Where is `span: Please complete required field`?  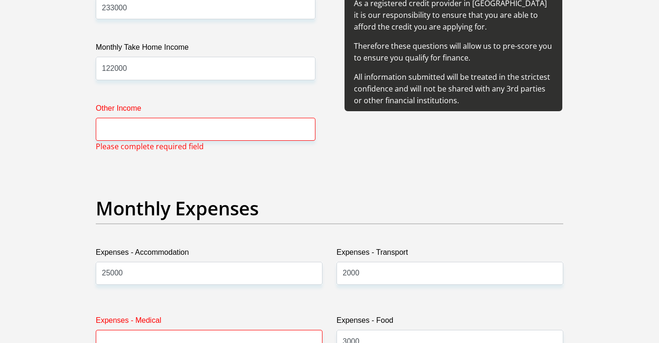
span: Please complete required field is located at coordinates (150, 147).